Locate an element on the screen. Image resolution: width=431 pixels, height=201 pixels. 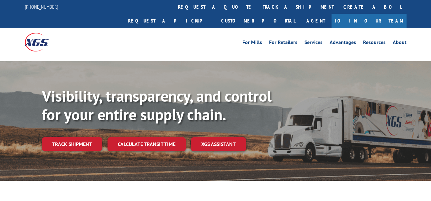
a: XGS ASSISTANT is located at coordinates (218, 144).